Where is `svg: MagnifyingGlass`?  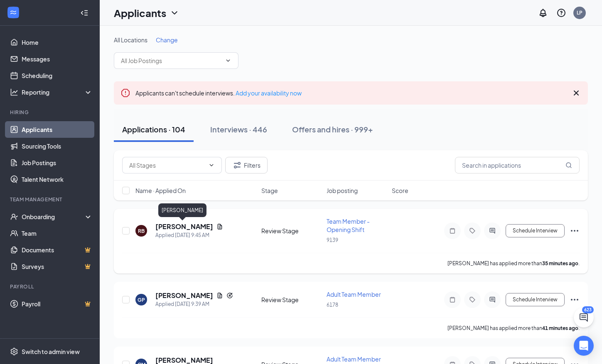
svg: MagnifyingGlass is located at coordinates (568, 165).